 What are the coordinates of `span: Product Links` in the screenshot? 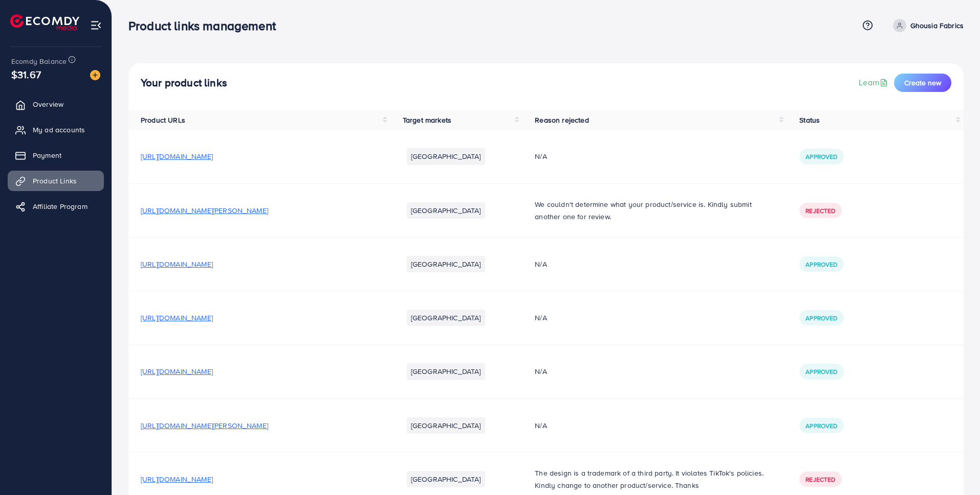 It's located at (55, 181).